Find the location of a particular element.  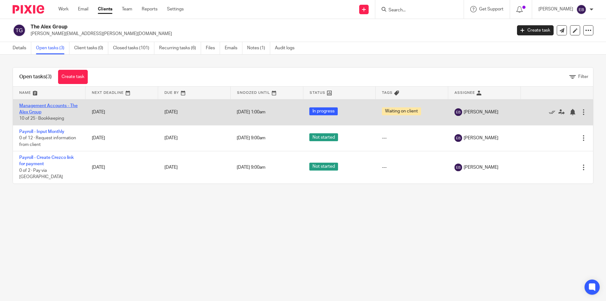

a: Client tasks (0) is located at coordinates (91, 48).